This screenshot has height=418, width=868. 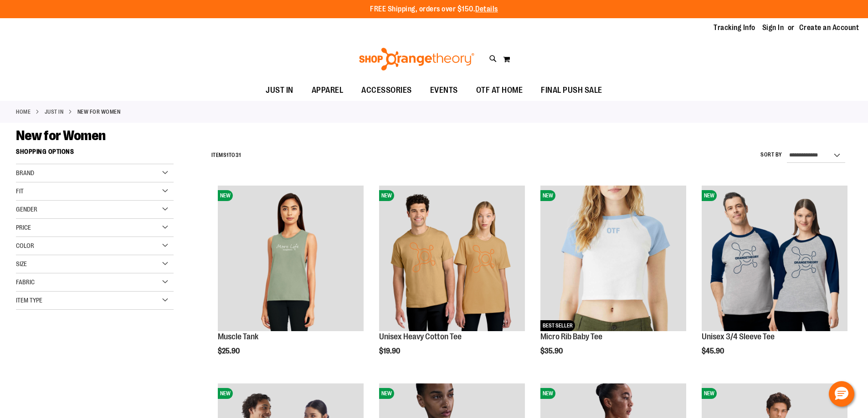 What do you see at coordinates (238, 155) in the screenshot?
I see `span: 31` at bounding box center [238, 155].